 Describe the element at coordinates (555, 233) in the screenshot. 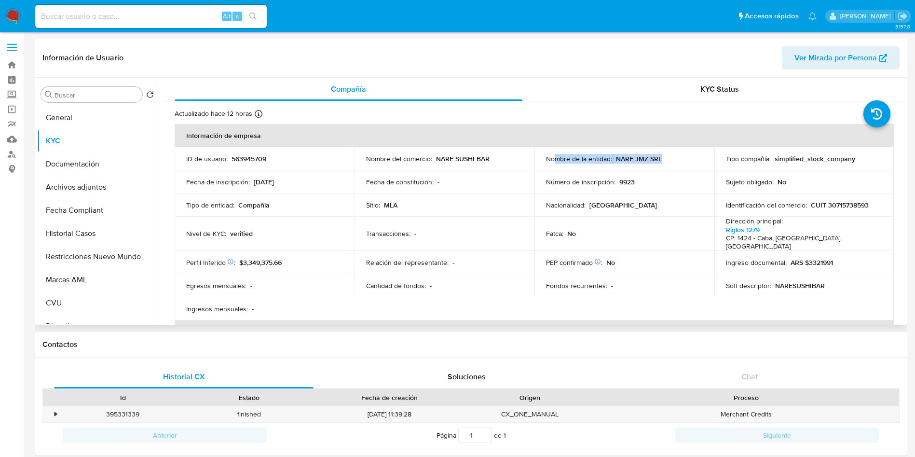

I see `p: Fatca :` at that location.